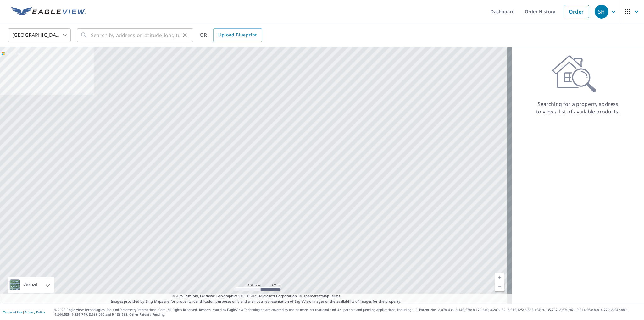 Image resolution: width=644 pixels, height=320 pixels. What do you see at coordinates (500, 287) in the screenshot?
I see `a: Current Level 5, Zoom Out` at bounding box center [500, 287].